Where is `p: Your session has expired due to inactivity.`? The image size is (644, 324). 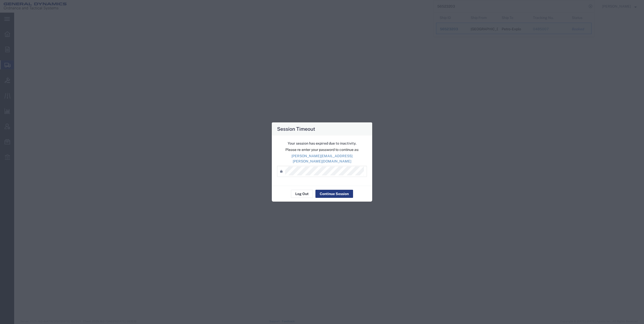 p: Your session has expired due to inactivity. is located at coordinates (322, 143).